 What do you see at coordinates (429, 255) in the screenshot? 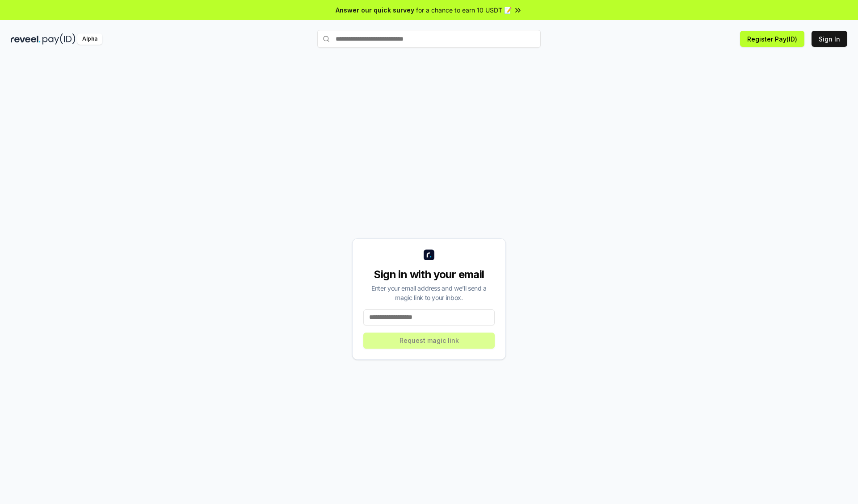
I see `img: logo_small` at bounding box center [429, 255].